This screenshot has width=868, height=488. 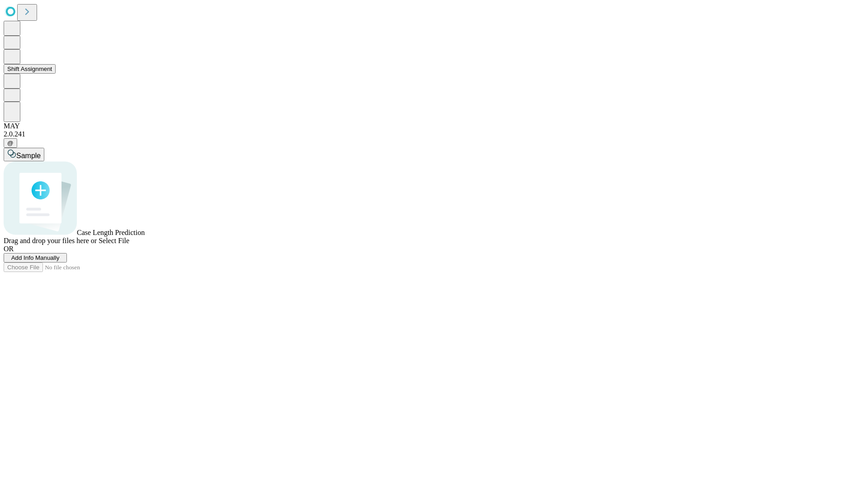 What do you see at coordinates (9, 248) in the screenshot?
I see `span: OR` at bounding box center [9, 248].